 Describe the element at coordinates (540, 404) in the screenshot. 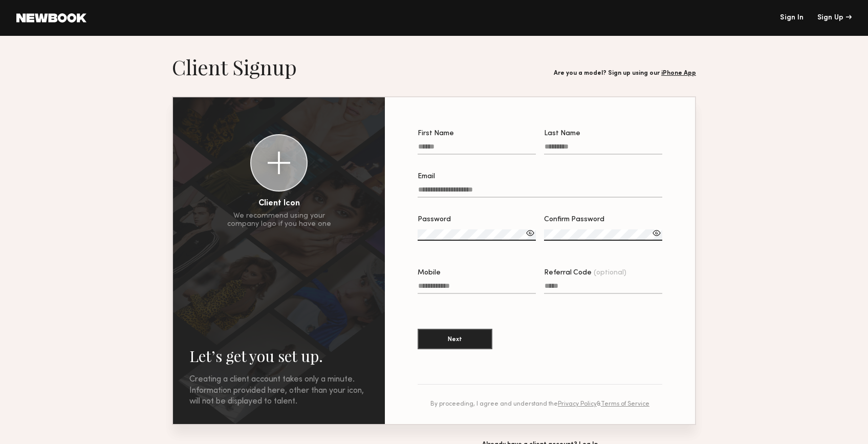

I see `div: By proceeding, I agree and understand the &` at that location.